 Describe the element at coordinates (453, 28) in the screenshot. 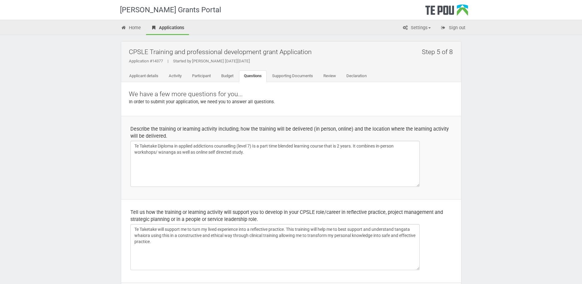

I see `a: Sign out` at that location.